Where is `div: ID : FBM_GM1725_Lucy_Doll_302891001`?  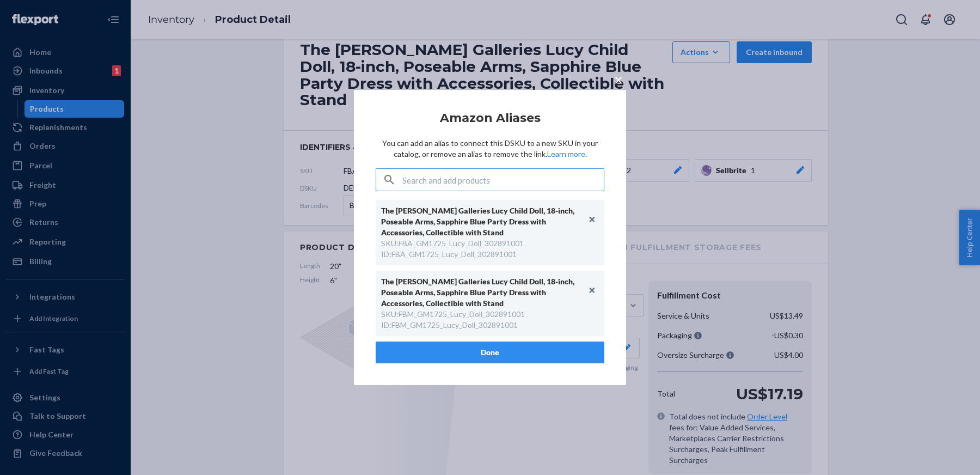 div: ID : FBM_GM1725_Lucy_Doll_302891001 is located at coordinates (449, 325).